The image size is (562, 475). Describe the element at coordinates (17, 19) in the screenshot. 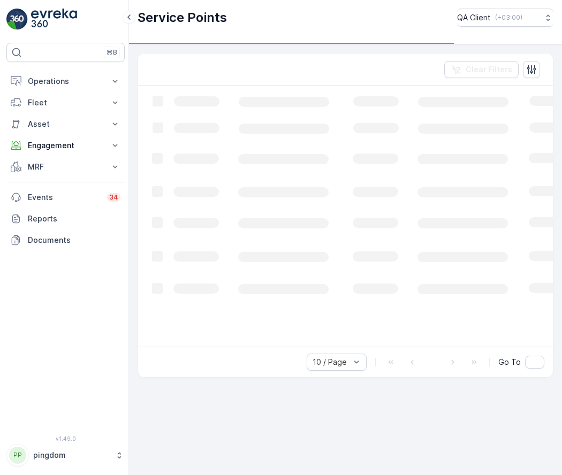

I see `img: logo` at that location.